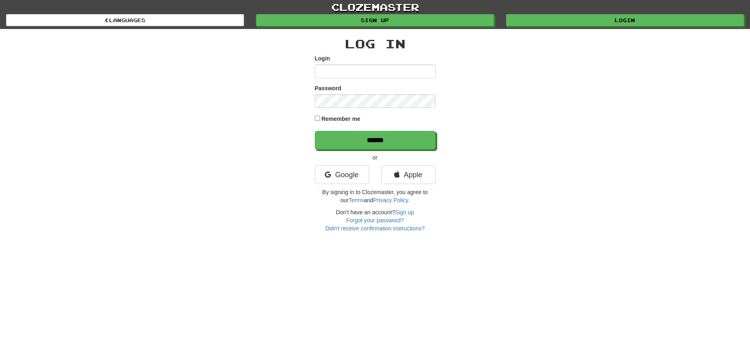  Describe the element at coordinates (375, 196) in the screenshot. I see `p: By signing in to Clozemaster, you agree to our and .` at that location.